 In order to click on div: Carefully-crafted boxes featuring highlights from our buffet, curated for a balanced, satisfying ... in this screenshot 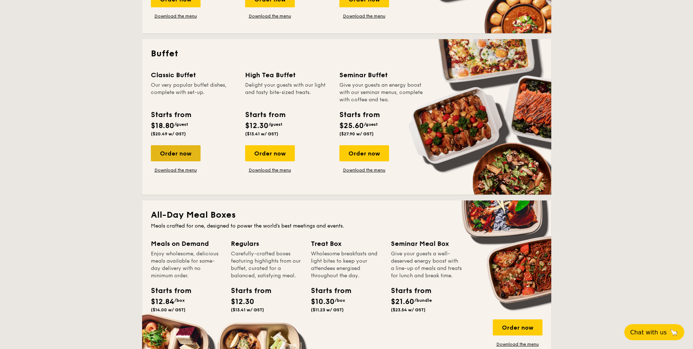, I will do `click(266, 265)`.